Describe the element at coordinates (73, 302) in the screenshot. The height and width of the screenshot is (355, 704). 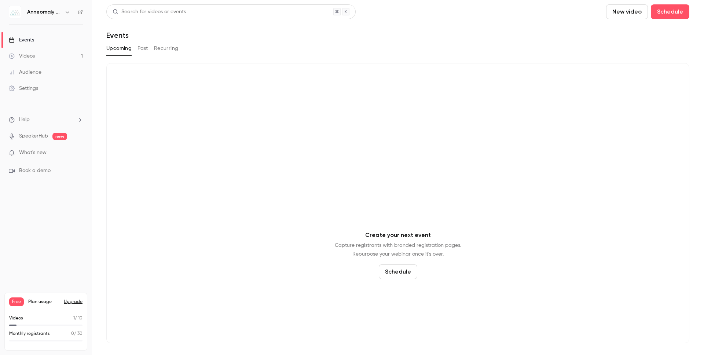
I see `button: Upgrade` at that location.